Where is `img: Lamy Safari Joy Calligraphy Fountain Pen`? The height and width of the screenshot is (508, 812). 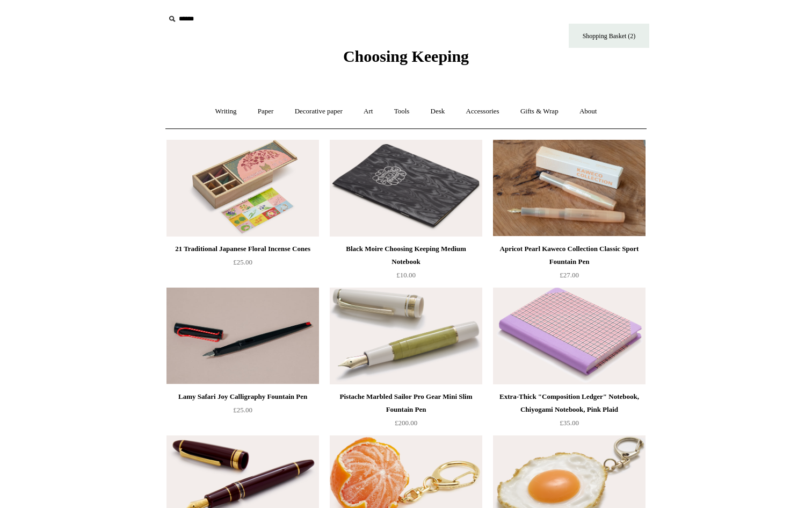
img: Lamy Safari Joy Calligraphy Fountain Pen is located at coordinates (243, 335).